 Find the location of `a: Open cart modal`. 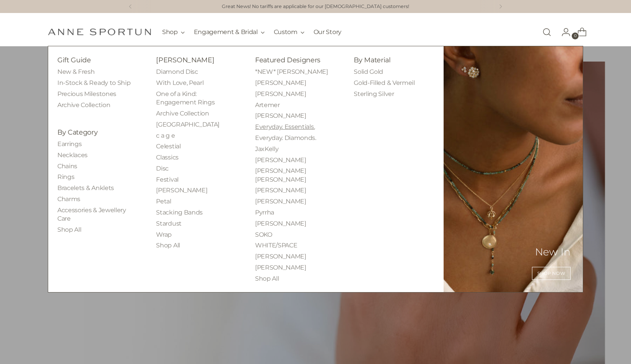

a: Open cart modal is located at coordinates (579, 32).